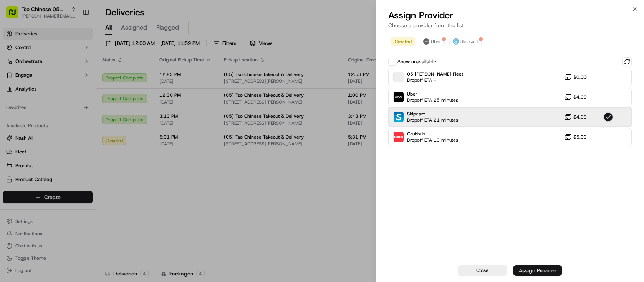  I want to click on span: $0.00, so click(580, 77).